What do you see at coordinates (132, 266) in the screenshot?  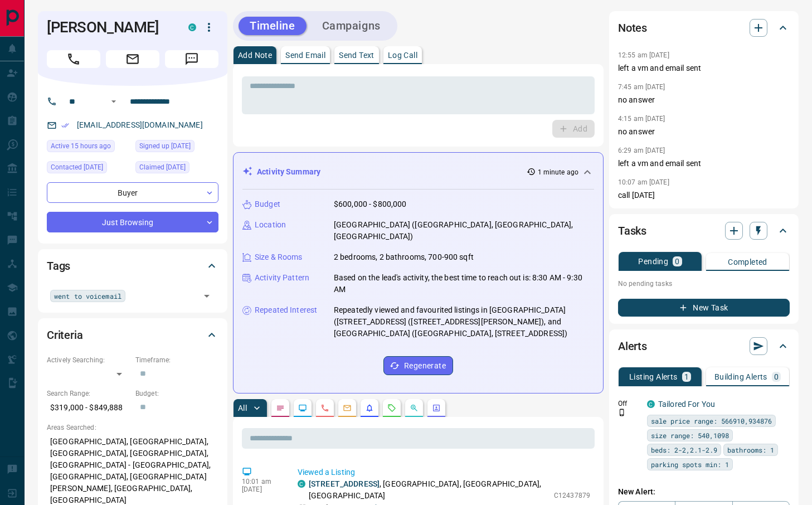 I see `div: Tags` at bounding box center [132, 266].